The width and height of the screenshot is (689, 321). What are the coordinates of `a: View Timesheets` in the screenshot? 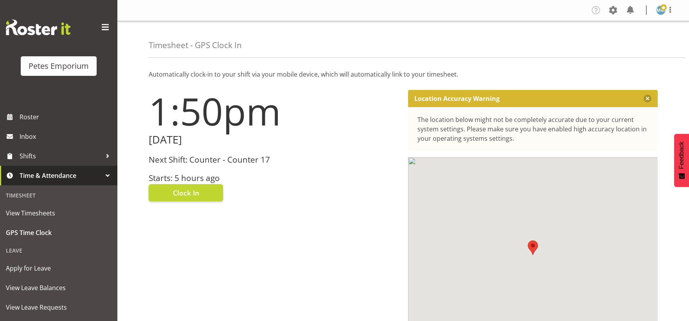 It's located at (59, 213).